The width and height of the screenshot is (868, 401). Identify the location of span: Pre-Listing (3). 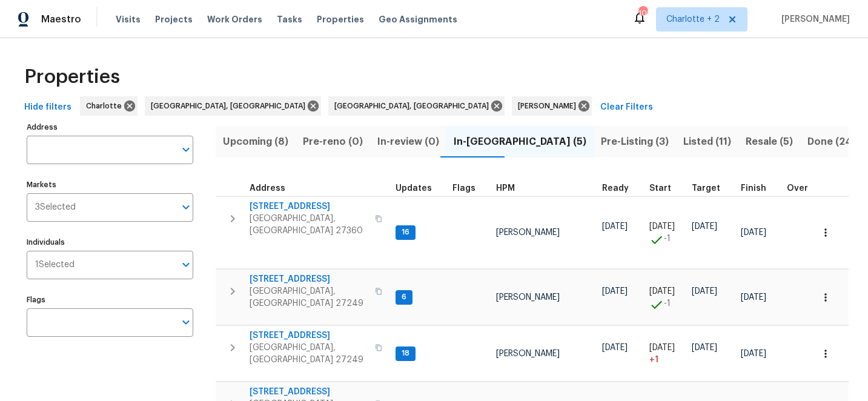
(634, 141).